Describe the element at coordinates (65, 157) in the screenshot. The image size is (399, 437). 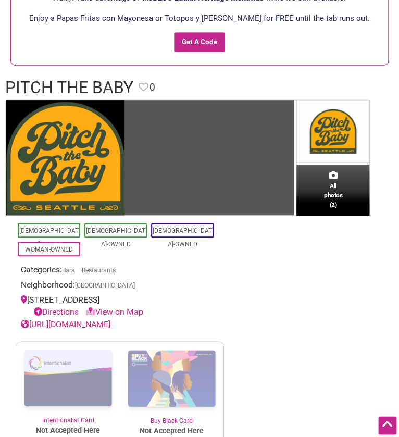
I see `img: Pitch the Baby` at that location.